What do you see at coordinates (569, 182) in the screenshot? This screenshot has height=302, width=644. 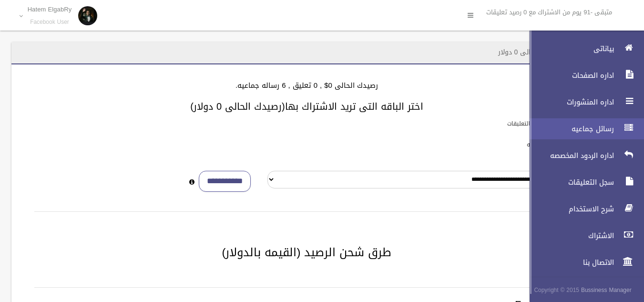 I see `span: سجل التعليقات` at bounding box center [569, 182].